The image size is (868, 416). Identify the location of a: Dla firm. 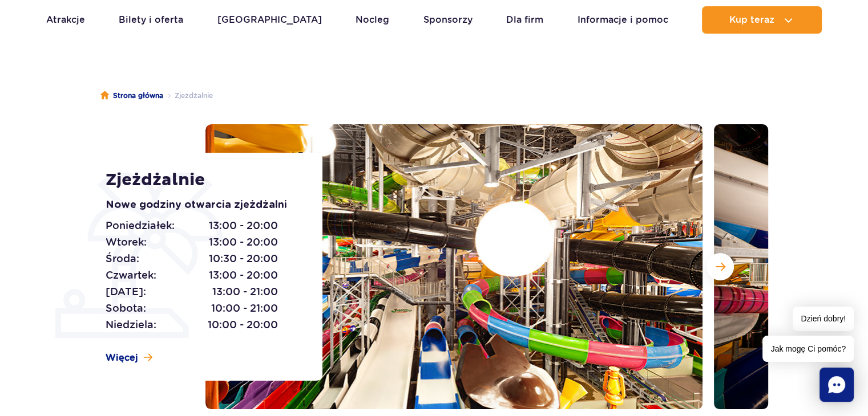
(524, 20).